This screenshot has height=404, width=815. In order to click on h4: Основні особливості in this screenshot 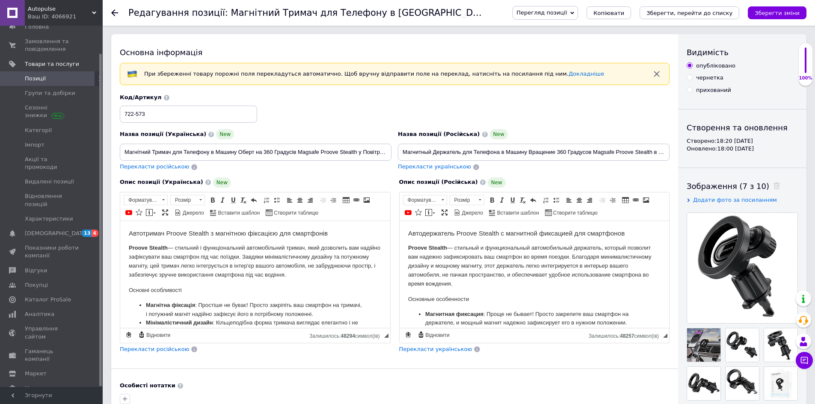, I will do `click(135, 69)`.